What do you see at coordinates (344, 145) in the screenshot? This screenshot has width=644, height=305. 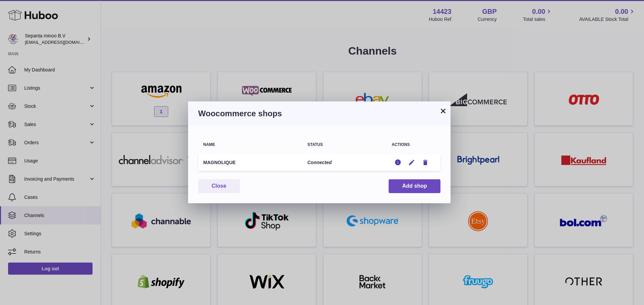 I see `div: Status` at bounding box center [344, 145].